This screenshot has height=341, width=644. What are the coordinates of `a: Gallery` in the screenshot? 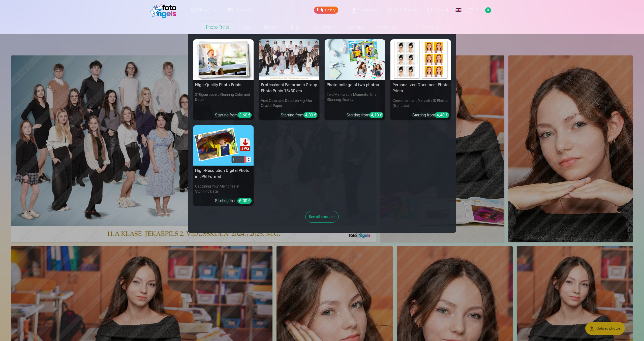 It's located at (326, 10).